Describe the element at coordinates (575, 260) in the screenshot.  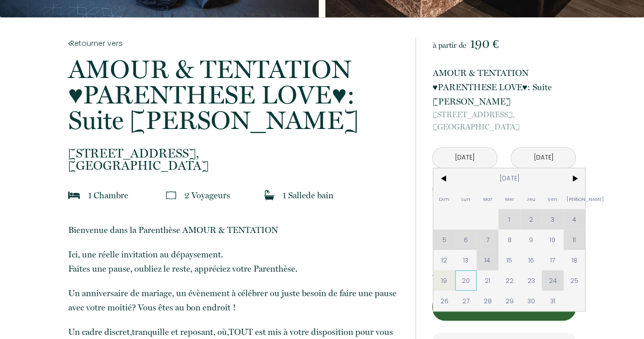
I see `span: 18` at that location.